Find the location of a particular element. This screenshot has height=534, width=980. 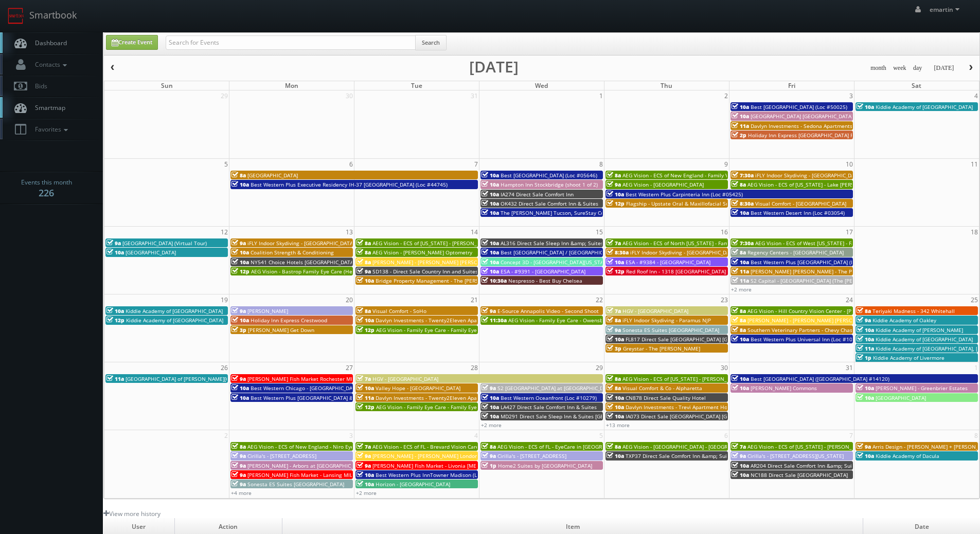

span: 29 is located at coordinates (224, 96).